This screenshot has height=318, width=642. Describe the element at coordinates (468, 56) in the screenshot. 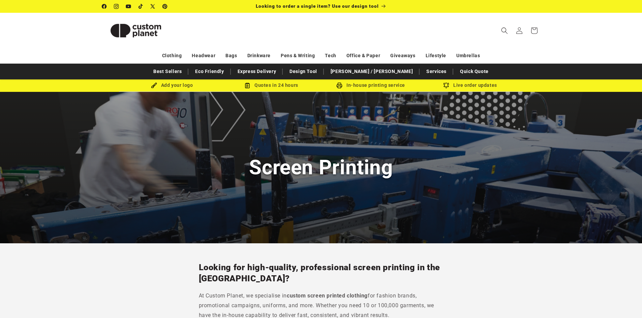

I see `a: Umbrellas` at that location.